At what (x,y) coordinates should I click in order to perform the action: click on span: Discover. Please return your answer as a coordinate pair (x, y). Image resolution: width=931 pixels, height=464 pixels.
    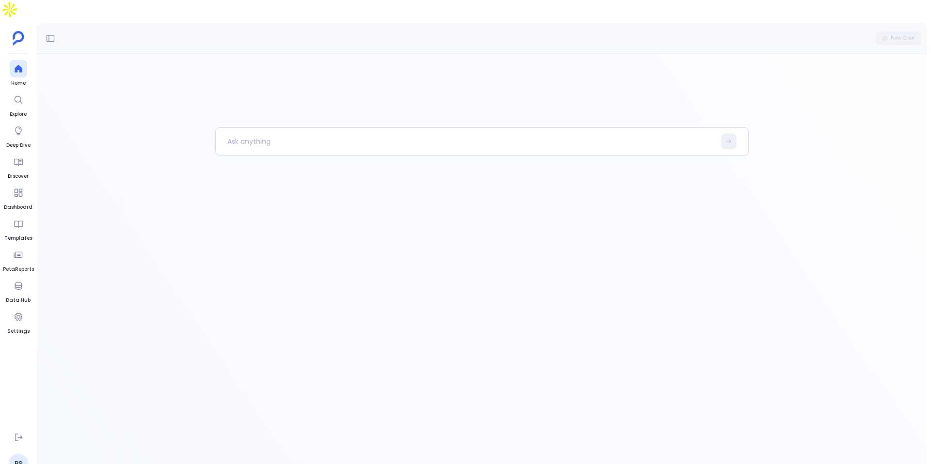
    Looking at the image, I should click on (18, 176).